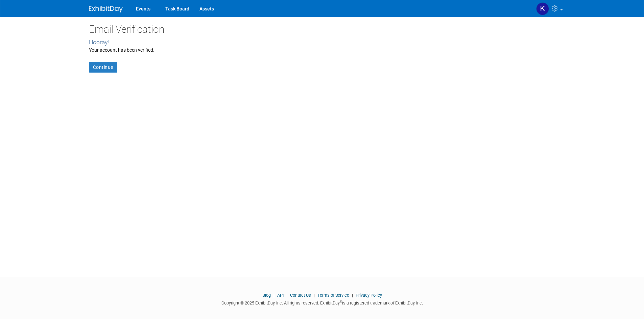  Describe the element at coordinates (103, 68) in the screenshot. I see `a: Continue` at that location.